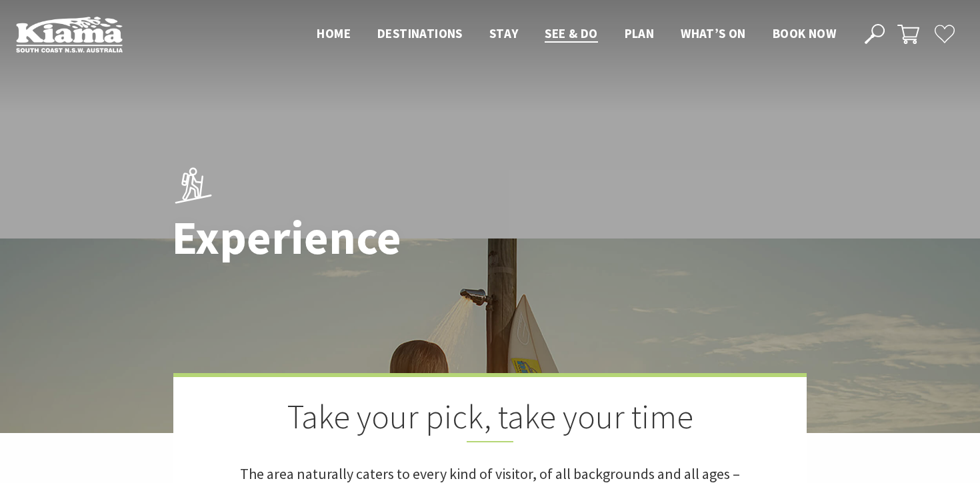 This screenshot has height=483, width=980. I want to click on span: Destinations, so click(420, 33).